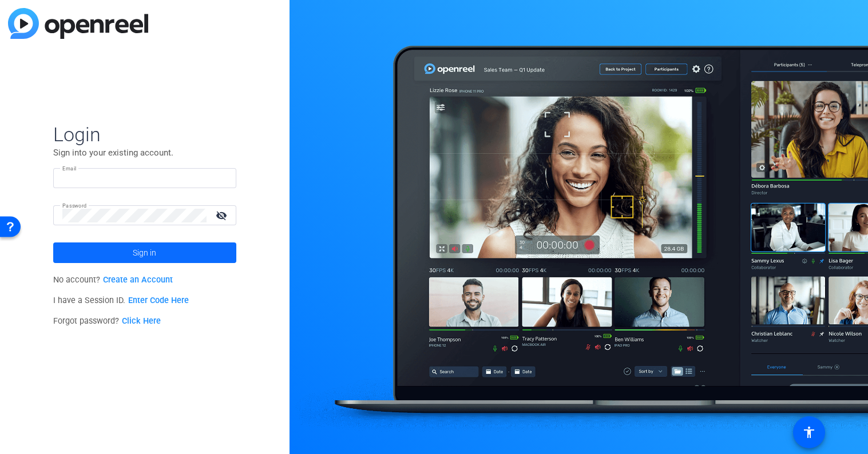  I want to click on a: Enter Code Here, so click(159, 300).